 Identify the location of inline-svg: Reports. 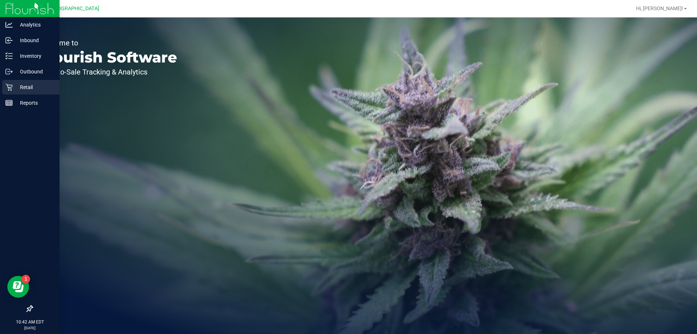
(9, 103).